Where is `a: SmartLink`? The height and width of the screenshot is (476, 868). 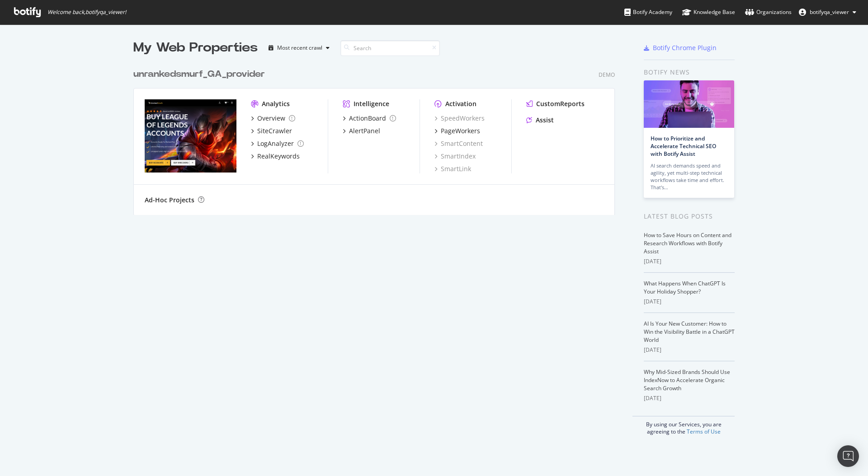 a: SmartLink is located at coordinates (452, 169).